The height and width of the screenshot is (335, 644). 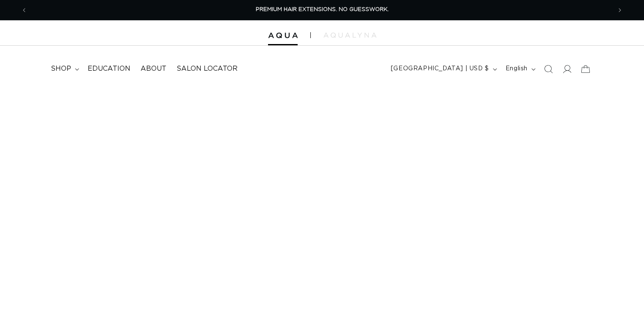 What do you see at coordinates (178, 266) in the screenshot?
I see `p: Premium hair extensions designed for seamless` at bounding box center [178, 266].